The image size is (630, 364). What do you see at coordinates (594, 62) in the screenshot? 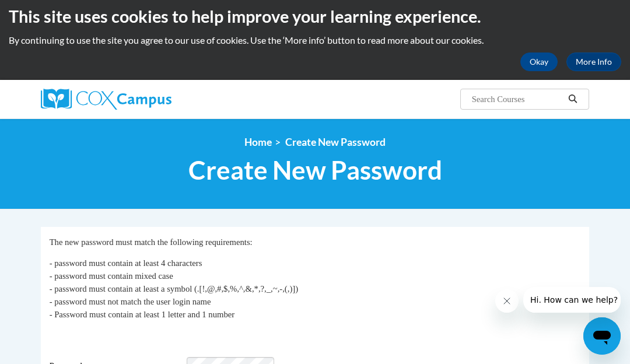
I see `a: More Info` at bounding box center [594, 62].